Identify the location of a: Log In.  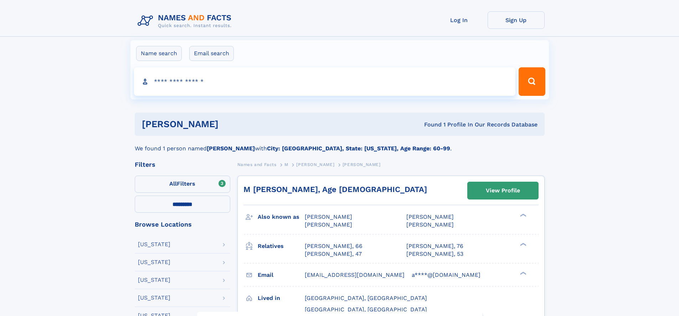
(459, 20).